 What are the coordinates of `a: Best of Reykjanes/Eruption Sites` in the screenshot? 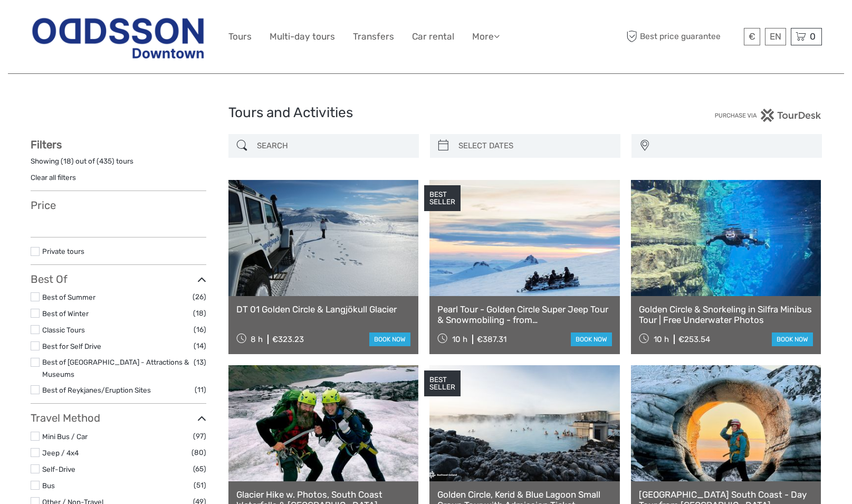 It's located at (97, 390).